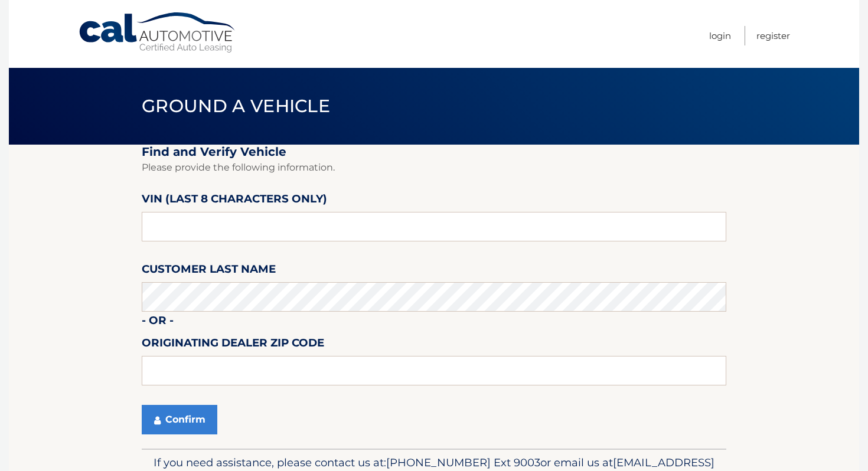  Describe the element at coordinates (434, 152) in the screenshot. I see `h2: Find and Verify Vehicle` at that location.